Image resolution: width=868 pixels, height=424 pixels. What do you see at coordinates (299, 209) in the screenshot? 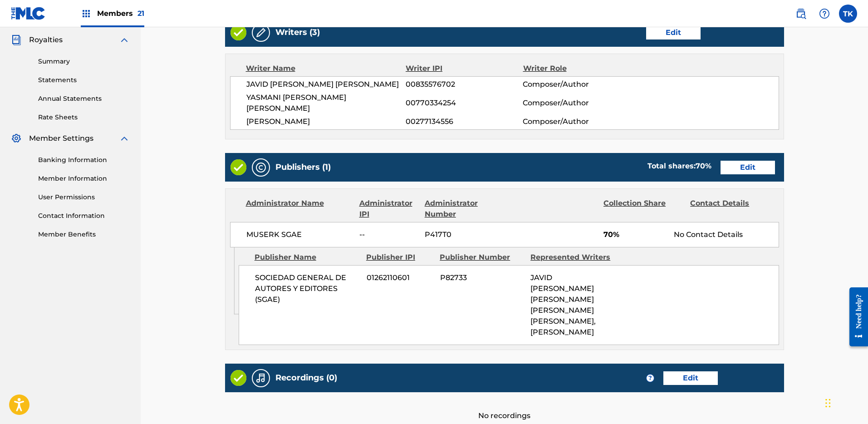
I see `div: Administrator Name` at bounding box center [299, 209].